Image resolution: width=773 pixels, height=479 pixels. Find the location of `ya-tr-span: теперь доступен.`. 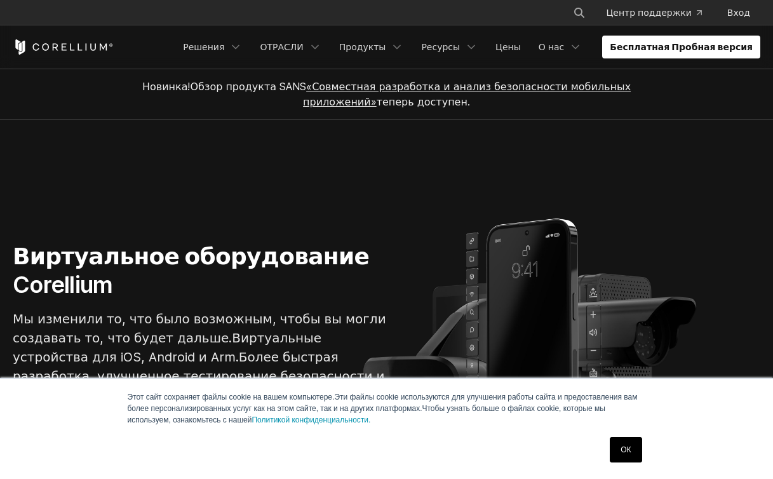

ya-tr-span: теперь доступен. is located at coordinates (423, 102).